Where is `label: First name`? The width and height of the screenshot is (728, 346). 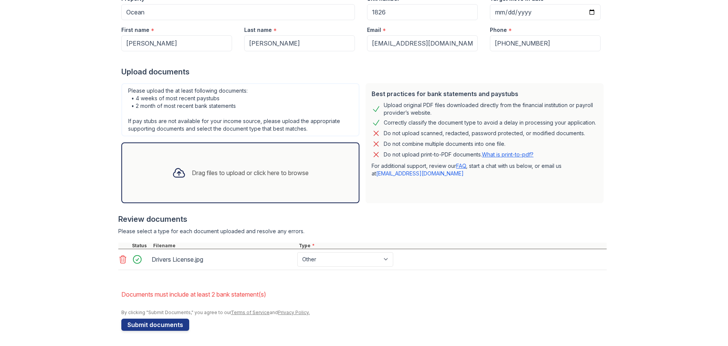 label: First name is located at coordinates (135, 30).